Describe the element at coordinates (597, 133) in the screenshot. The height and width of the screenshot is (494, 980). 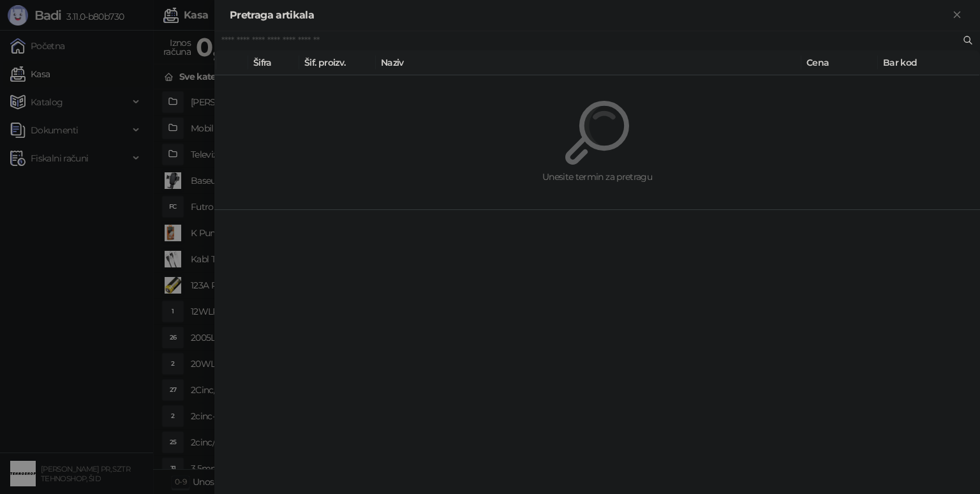
I see `img: Pretraga` at that location.